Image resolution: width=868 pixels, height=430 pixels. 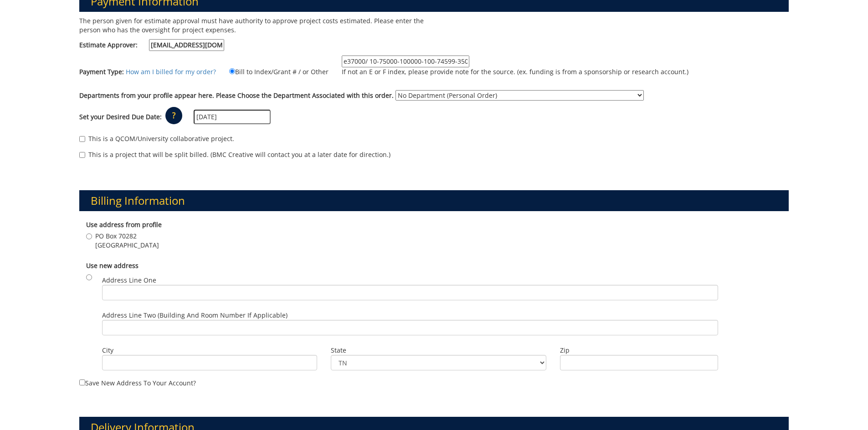 I want to click on a: How am I billed for my order?, so click(x=171, y=72).